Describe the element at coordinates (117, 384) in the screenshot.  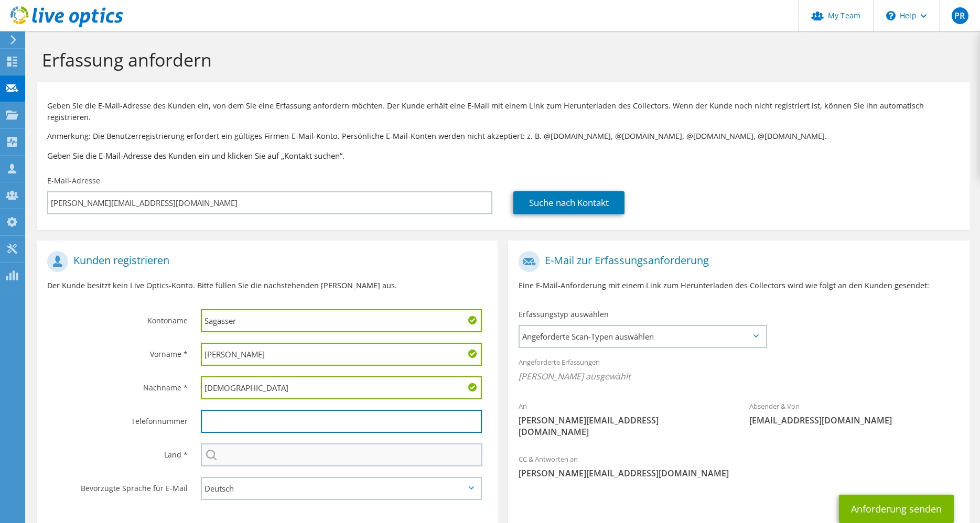
I see `label: Nachname *` at that location.